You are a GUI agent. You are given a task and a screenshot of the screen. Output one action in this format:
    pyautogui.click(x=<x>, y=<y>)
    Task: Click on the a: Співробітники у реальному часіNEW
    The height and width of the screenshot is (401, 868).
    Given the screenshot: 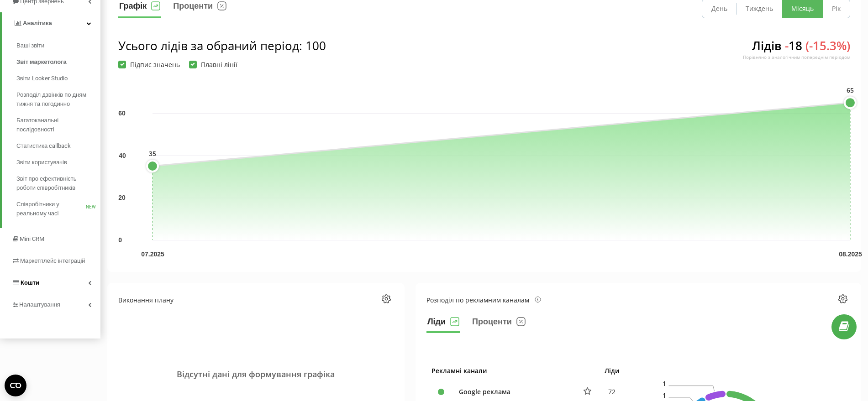 What is the action you would take?
    pyautogui.click(x=58, y=209)
    